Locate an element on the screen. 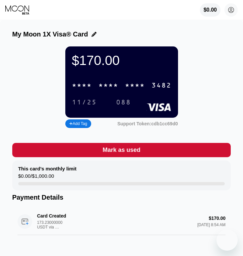 Image resolution: width=243 pixels, height=256 pixels. div: Add Tag is located at coordinates (78, 124).